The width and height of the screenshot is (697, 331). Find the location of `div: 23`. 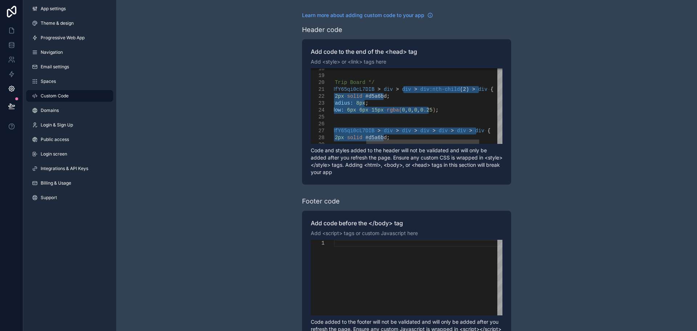

div: 23 is located at coordinates (318, 103).